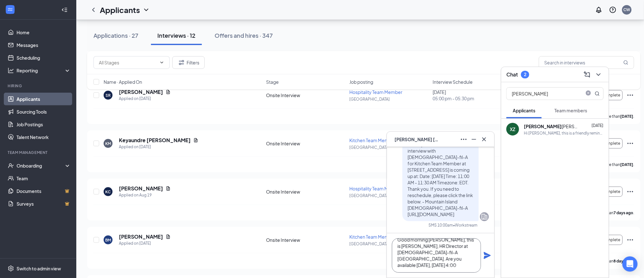  What do you see at coordinates (43, 125) in the screenshot?
I see `a: Job Postings` at bounding box center [43, 125].